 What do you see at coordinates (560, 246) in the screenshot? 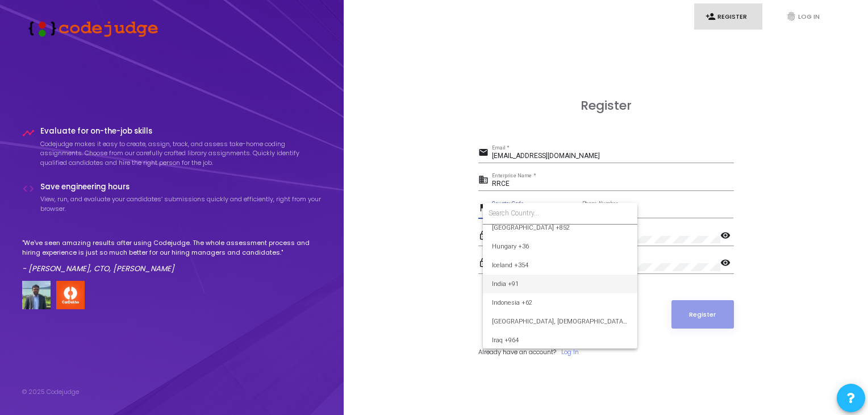
I see `span: Hungary +36` at bounding box center [560, 246].